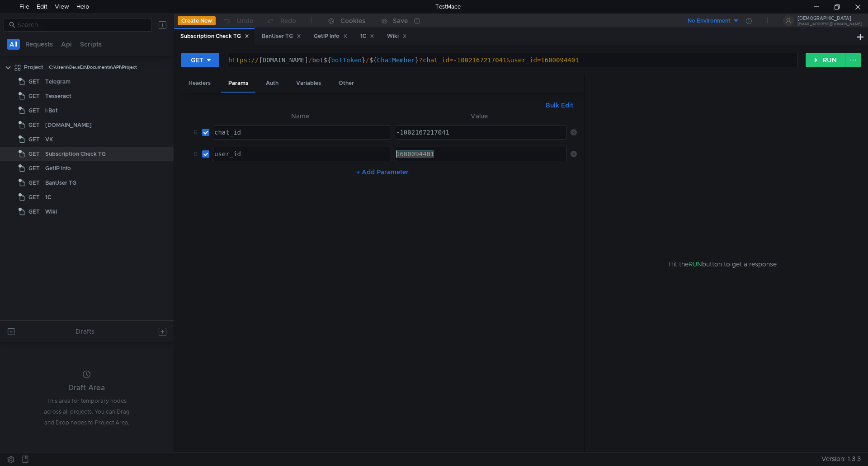 This screenshot has height=466, width=868. What do you see at coordinates (352, 21) in the screenshot?
I see `div: Cookies` at bounding box center [352, 21].